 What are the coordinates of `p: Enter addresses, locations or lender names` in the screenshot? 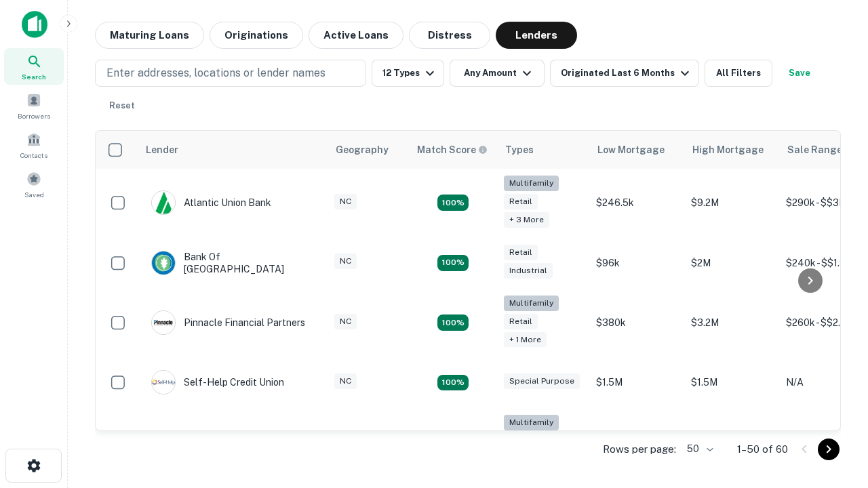 It's located at (216, 73).